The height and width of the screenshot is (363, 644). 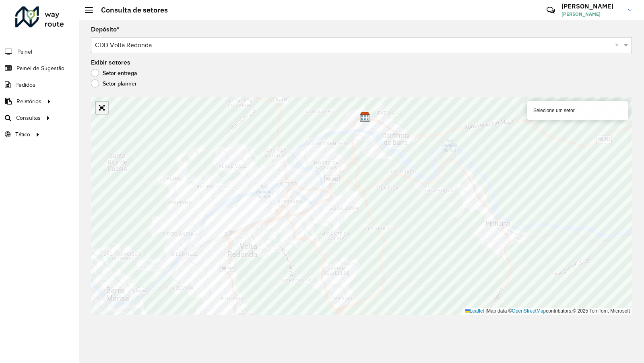 What do you see at coordinates (24, 52) in the screenshot?
I see `span: Painel` at bounding box center [24, 52].